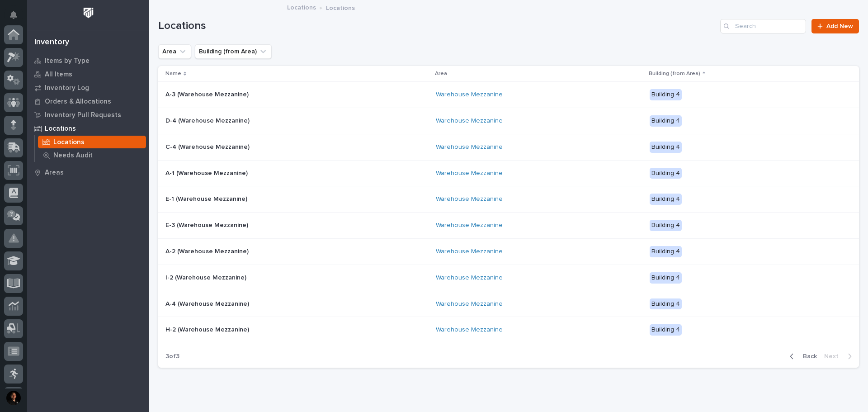  I want to click on div: Search, so click(763, 26).